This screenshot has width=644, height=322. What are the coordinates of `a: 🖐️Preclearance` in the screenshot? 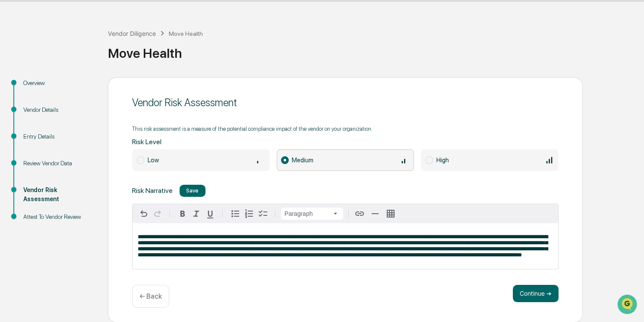 It's located at (32, 113).